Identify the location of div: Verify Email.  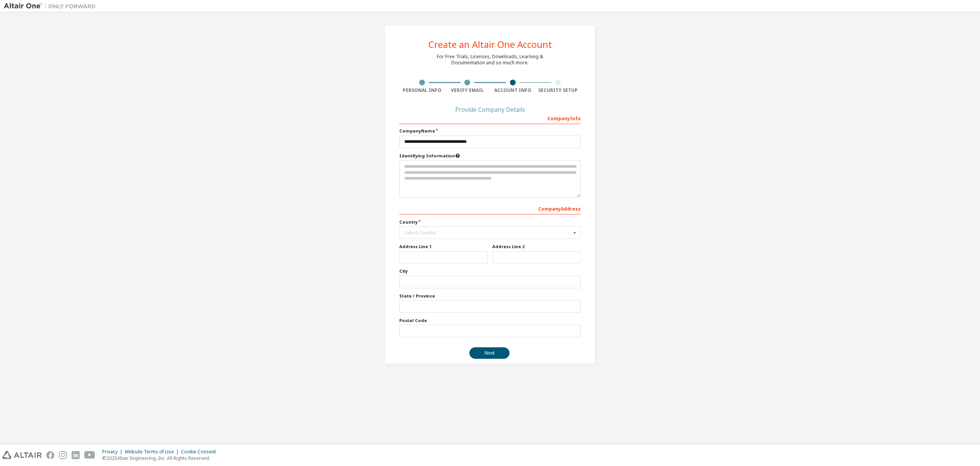
(467, 91).